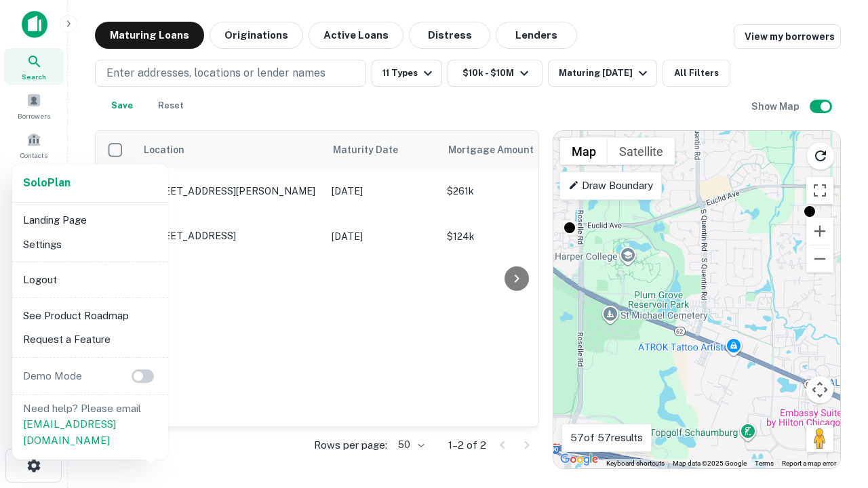 The image size is (868, 488). I want to click on li: Landing Page, so click(90, 220).